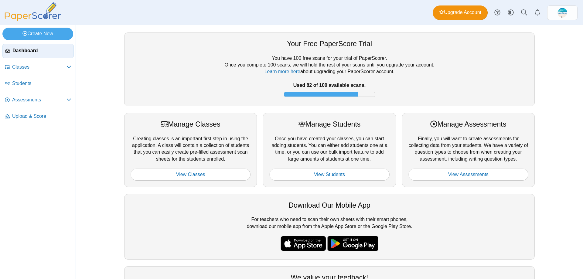  I want to click on span: Classes, so click(39, 67).